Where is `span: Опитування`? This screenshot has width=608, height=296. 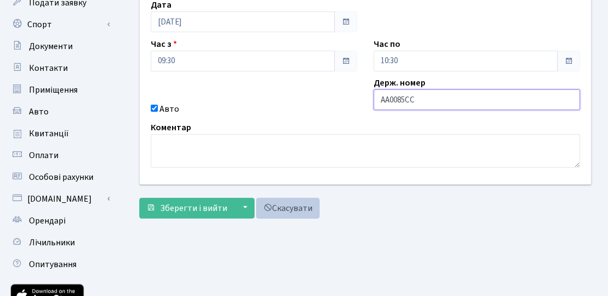
span: Опитування is located at coordinates (52, 265).